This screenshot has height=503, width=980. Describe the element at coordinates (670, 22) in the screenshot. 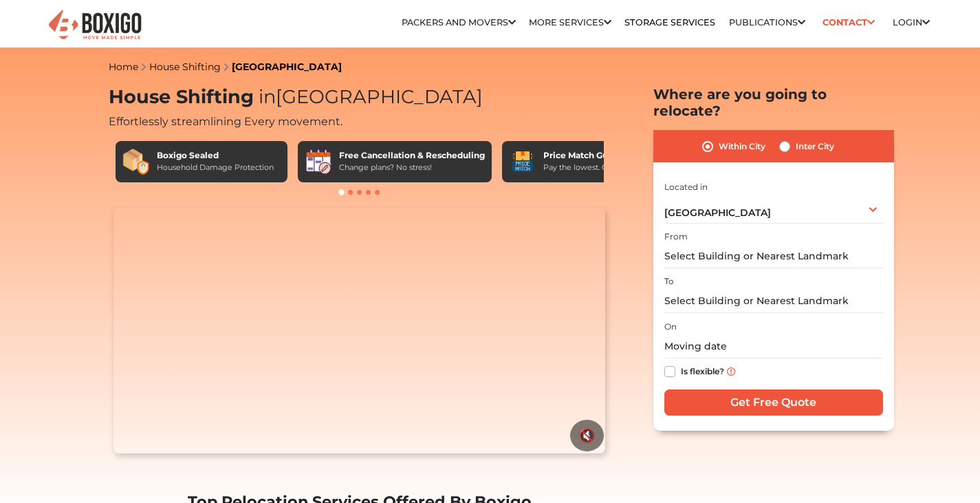

I see `a: Storage Services` at that location.